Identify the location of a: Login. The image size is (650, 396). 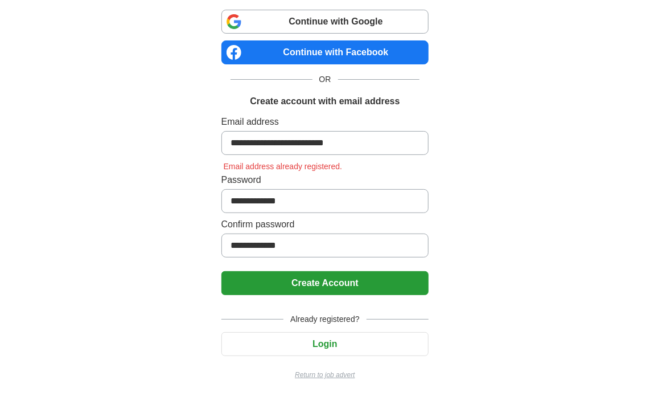
(325, 343).